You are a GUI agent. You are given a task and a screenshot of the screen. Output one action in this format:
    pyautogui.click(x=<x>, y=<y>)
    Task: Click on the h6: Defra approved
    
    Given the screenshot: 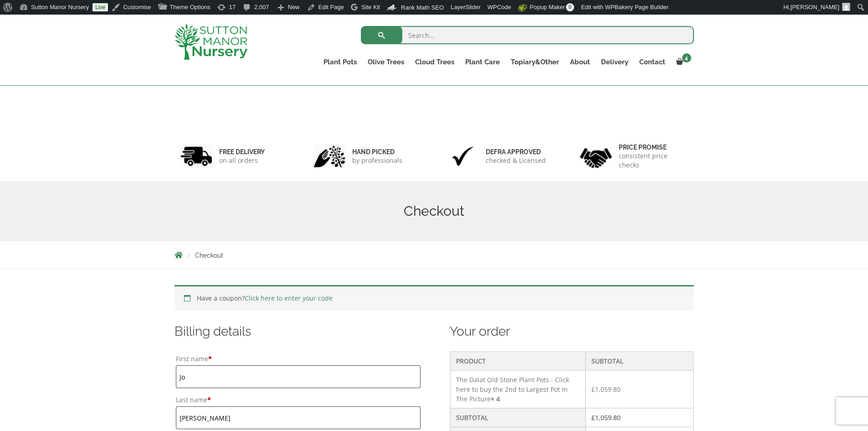 What is the action you would take?
    pyautogui.click(x=516, y=152)
    